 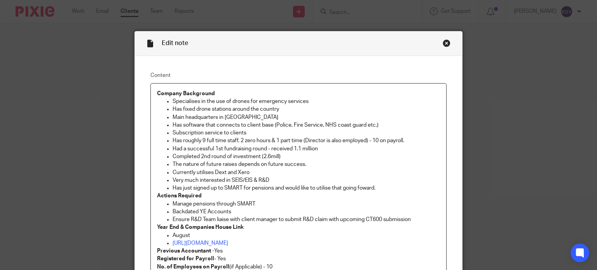 I want to click on p: Ensure R&D Team liaise with client manager to submit R&D claim with upcoming CT600 submission, so click(x=306, y=219).